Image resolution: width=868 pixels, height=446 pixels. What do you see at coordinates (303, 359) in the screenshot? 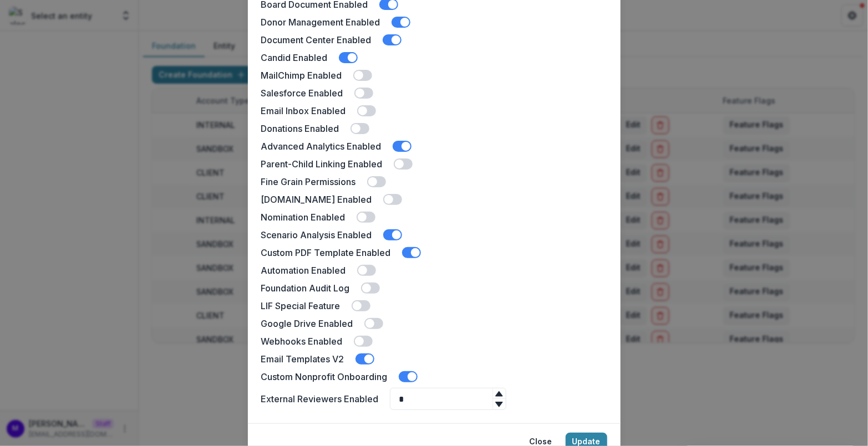
I see `label: Email Templates V2` at bounding box center [303, 359].